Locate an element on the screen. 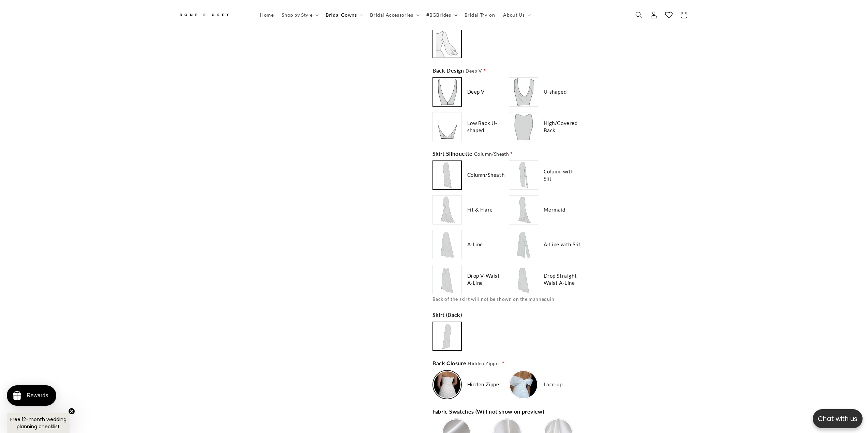 The image size is (868, 433). img: https://cdn.shopify.com/s/files/1/0750/3832/7081/files/drop-straight-waist-aline_17ac0158-d5ad-45... is located at coordinates (523, 279).